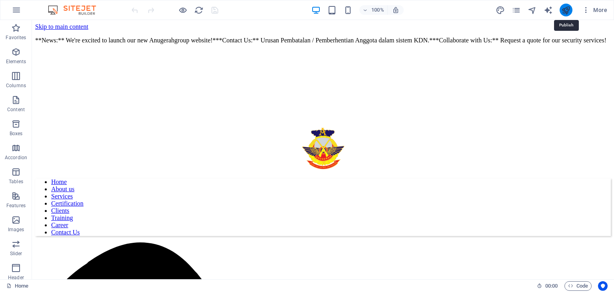 Image resolution: width=614 pixels, height=292 pixels. What do you see at coordinates (16, 229) in the screenshot?
I see `p: Images` at bounding box center [16, 229].